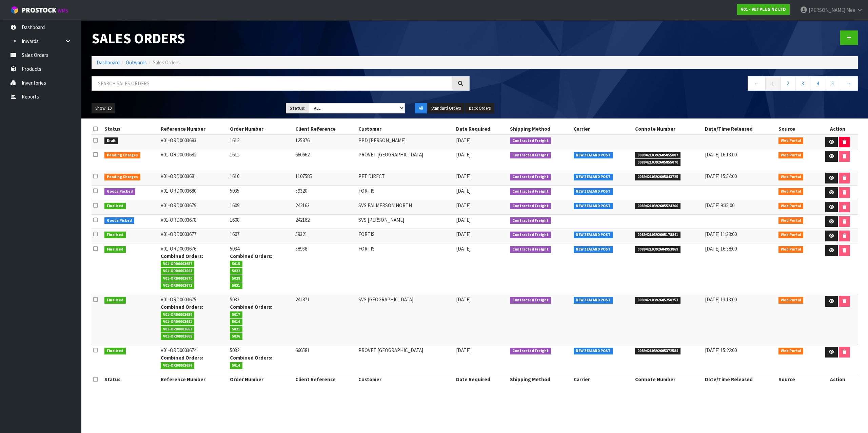 This screenshot has height=433, width=868. Describe the element at coordinates (802, 83) in the screenshot. I see `a: 3` at that location.